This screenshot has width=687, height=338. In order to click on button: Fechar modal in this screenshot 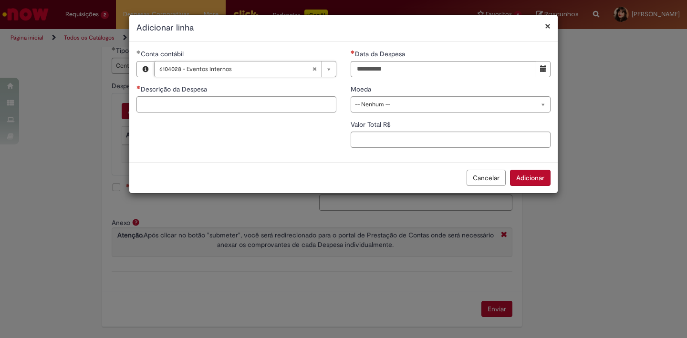, I will do `click(548, 26)`.